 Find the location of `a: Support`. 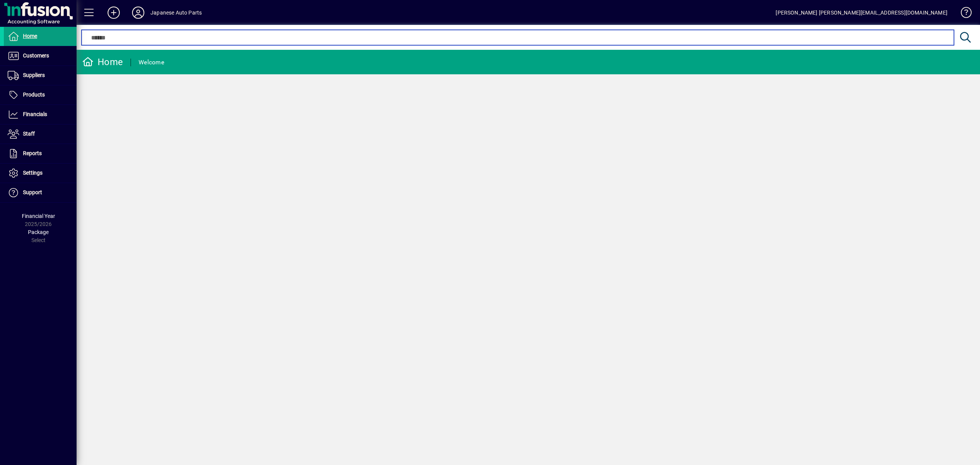

a: Support is located at coordinates (40, 193).